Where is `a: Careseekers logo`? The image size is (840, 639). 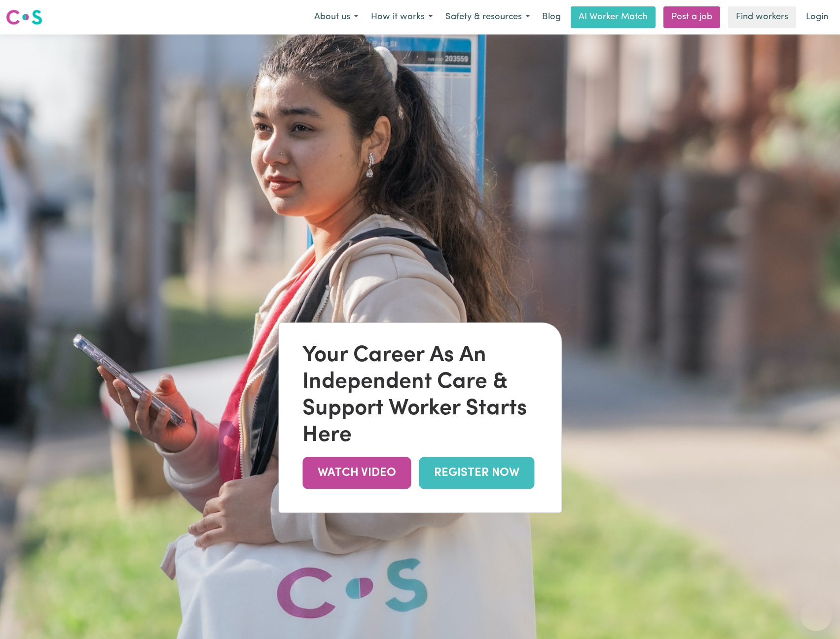 a: Careseekers logo is located at coordinates (24, 17).